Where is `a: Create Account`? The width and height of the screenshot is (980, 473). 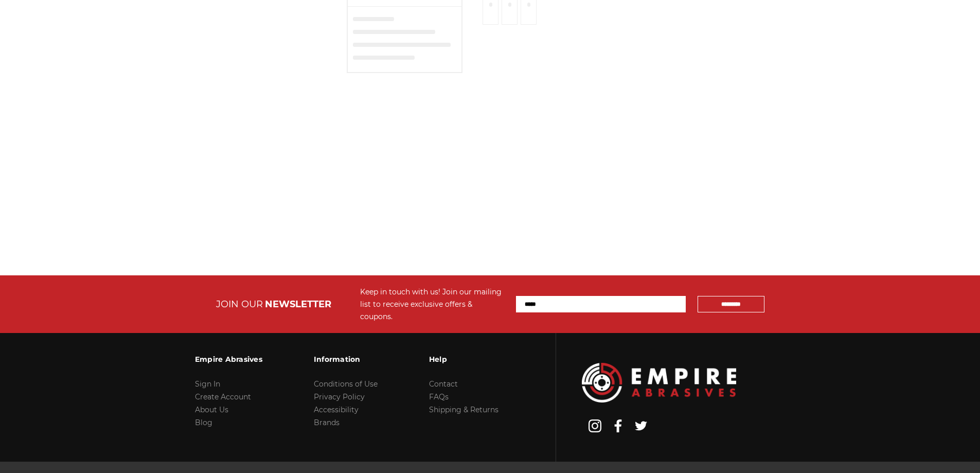 a: Create Account is located at coordinates (222, 397).